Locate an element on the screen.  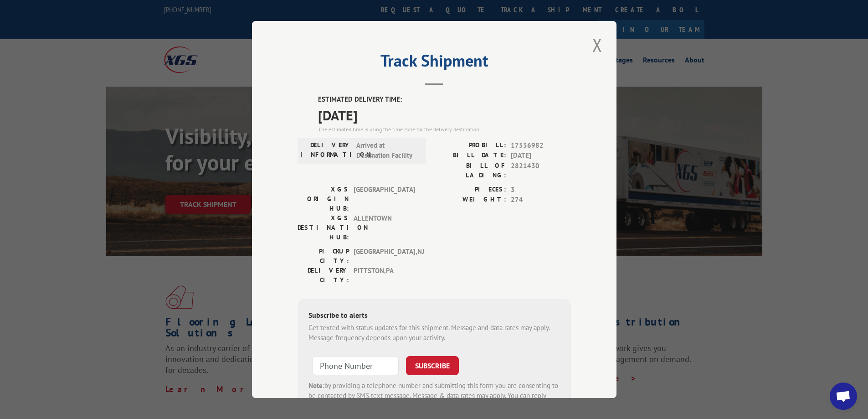
label: BILL OF LADING: is located at coordinates (470, 171).